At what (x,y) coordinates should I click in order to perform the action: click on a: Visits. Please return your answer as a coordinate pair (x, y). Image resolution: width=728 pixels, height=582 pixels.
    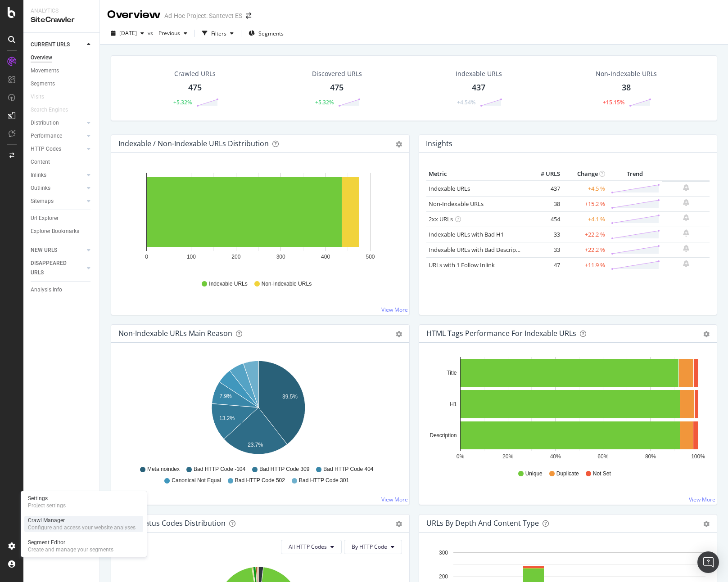
    Looking at the image, I should click on (42, 97).